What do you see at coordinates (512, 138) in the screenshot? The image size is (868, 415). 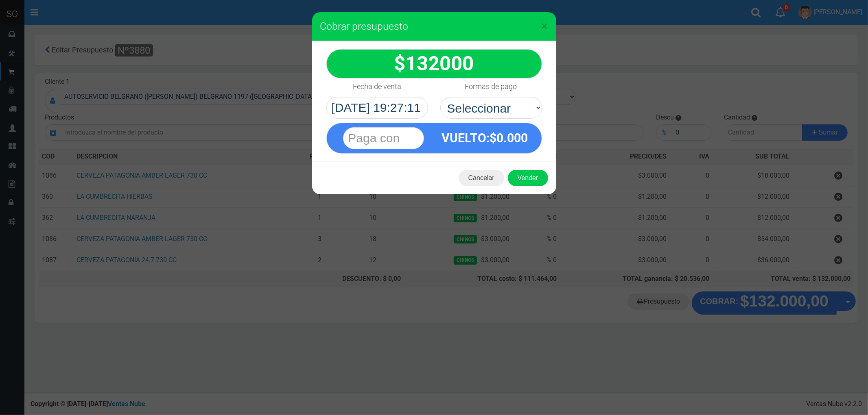 I see `span: 0.000` at bounding box center [512, 138].